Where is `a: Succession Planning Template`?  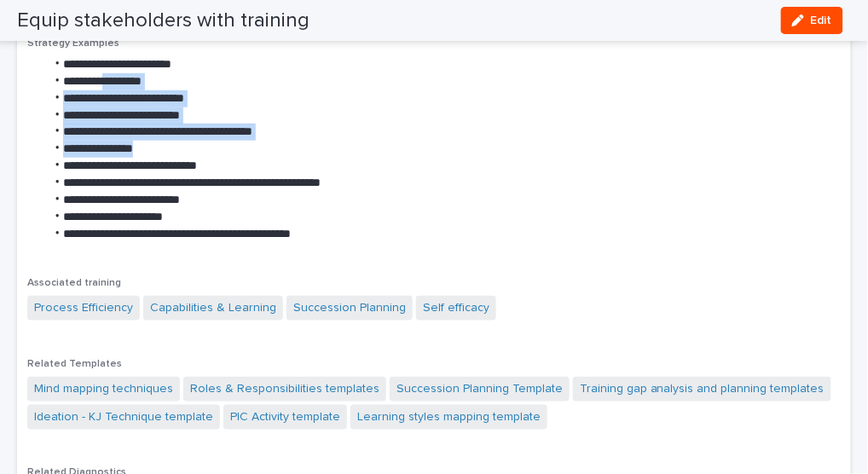
a: Succession Planning Template is located at coordinates (479, 388).